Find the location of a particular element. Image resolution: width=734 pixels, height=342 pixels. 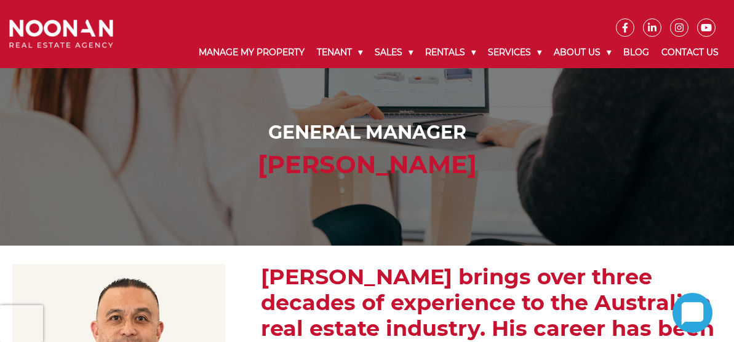

a: Services is located at coordinates (514, 52).